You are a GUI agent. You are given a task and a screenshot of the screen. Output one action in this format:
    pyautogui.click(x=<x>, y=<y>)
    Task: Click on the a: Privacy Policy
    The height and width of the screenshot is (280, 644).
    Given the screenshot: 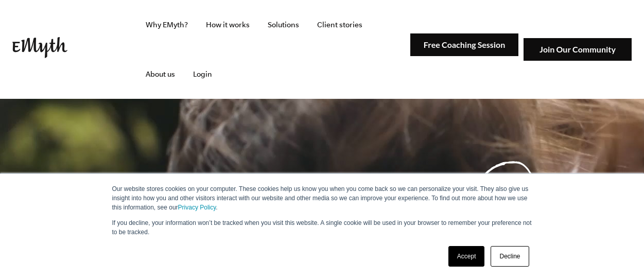 What is the action you would take?
    pyautogui.click(x=197, y=207)
    